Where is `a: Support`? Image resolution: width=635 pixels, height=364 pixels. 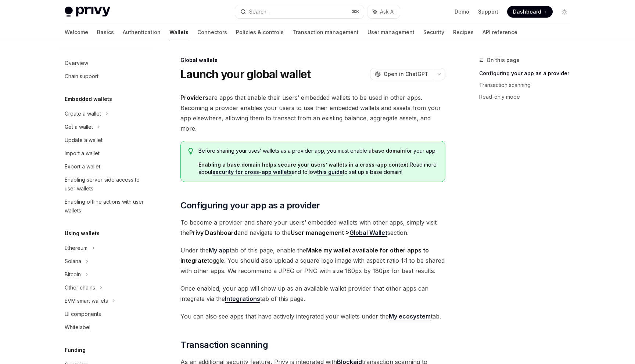 a: Support is located at coordinates (488, 12).